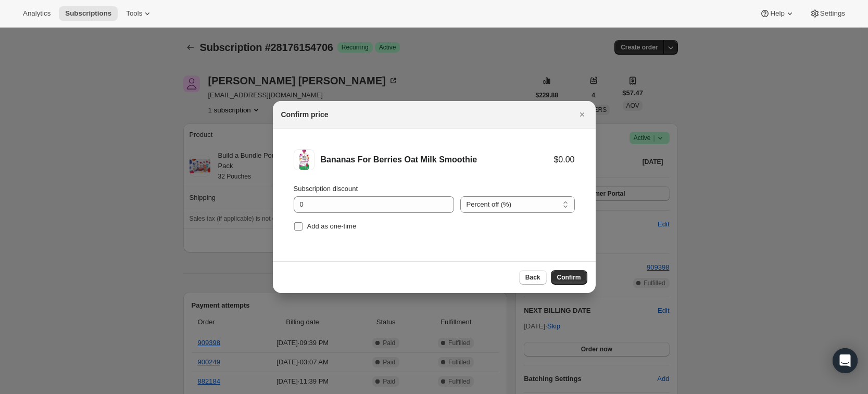 The width and height of the screenshot is (868, 394). What do you see at coordinates (777, 14) in the screenshot?
I see `button: Help` at bounding box center [777, 14].